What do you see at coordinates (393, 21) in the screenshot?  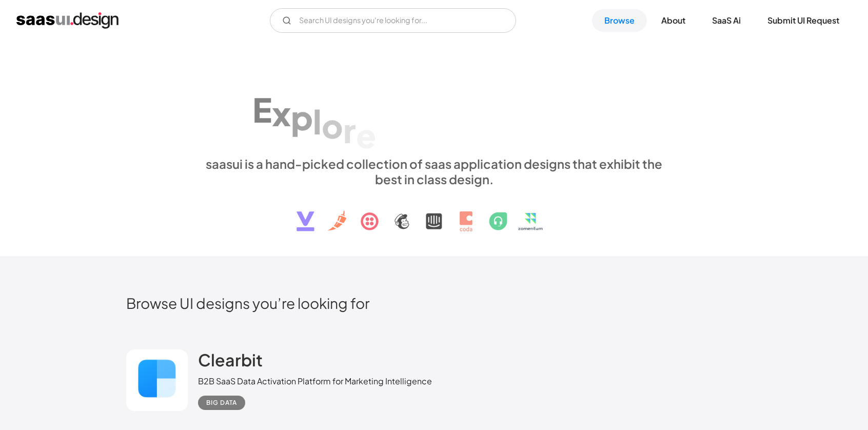 I see `form: Email Form` at bounding box center [393, 21].